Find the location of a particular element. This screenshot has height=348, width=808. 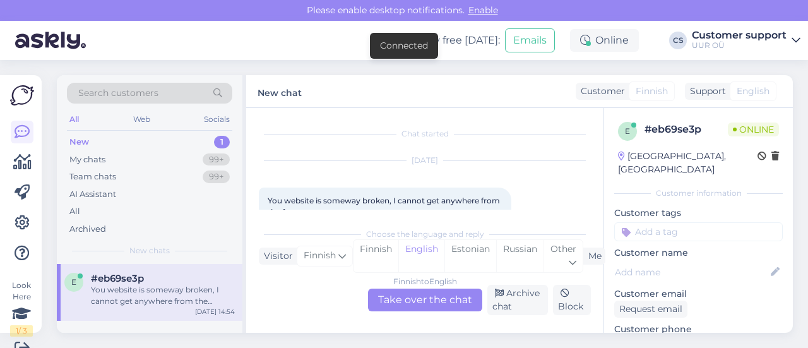

span: Online is located at coordinates (753, 129).